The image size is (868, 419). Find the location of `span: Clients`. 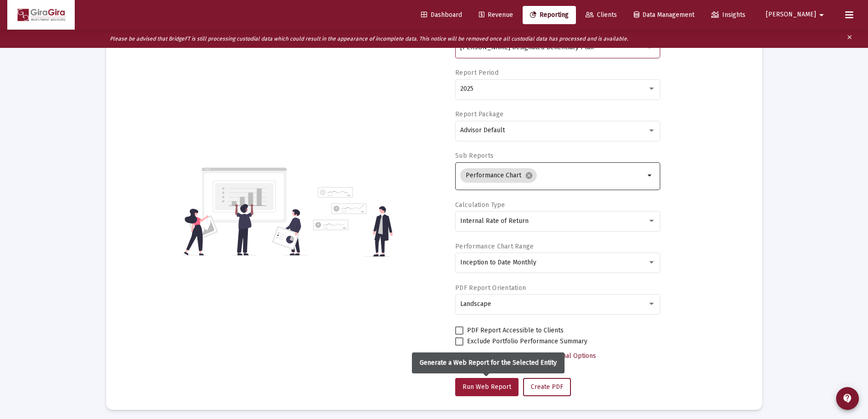

span: Clients is located at coordinates (601, 15).